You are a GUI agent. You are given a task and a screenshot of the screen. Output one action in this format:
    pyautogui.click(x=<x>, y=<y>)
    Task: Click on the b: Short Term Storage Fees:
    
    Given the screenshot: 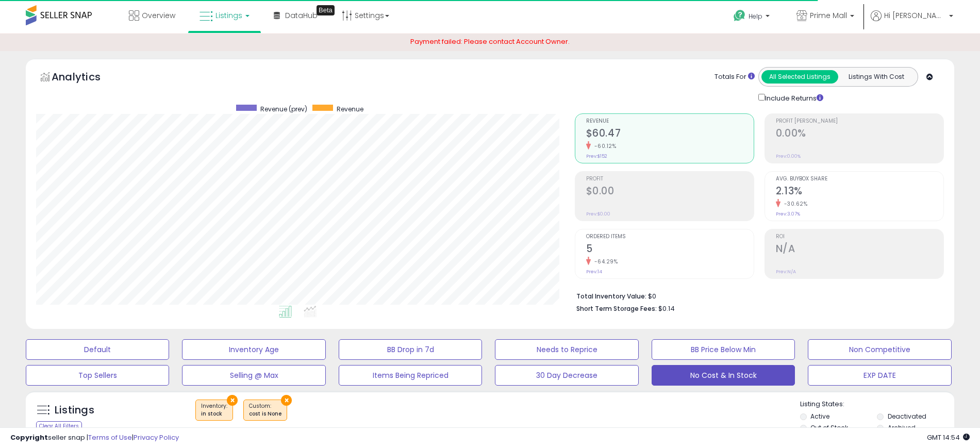 What is the action you would take?
    pyautogui.click(x=616, y=308)
    